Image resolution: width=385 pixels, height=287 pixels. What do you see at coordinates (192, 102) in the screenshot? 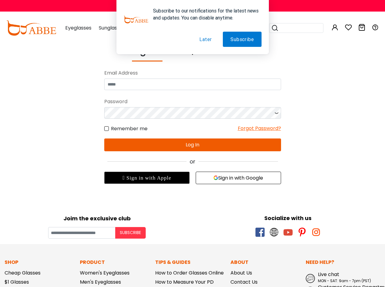
I see `div: Password` at bounding box center [192, 102].